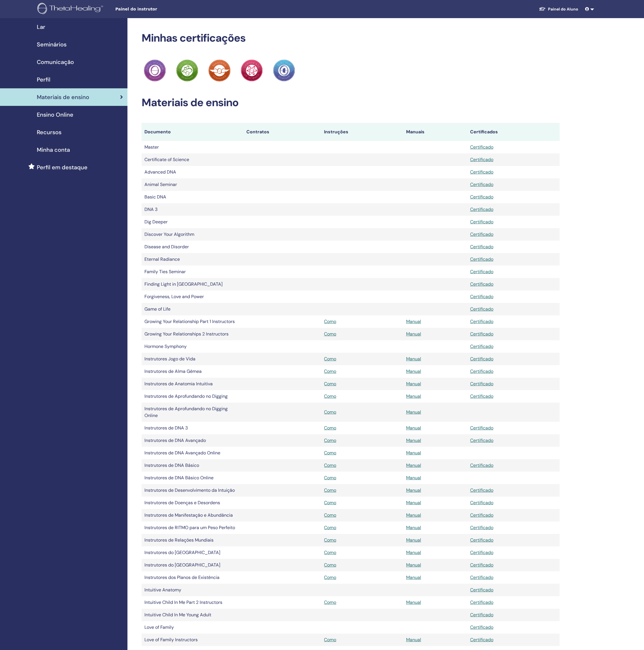  Describe the element at coordinates (193, 615) in the screenshot. I see `td: Intuitive Child In Me Young Adult` at that location.